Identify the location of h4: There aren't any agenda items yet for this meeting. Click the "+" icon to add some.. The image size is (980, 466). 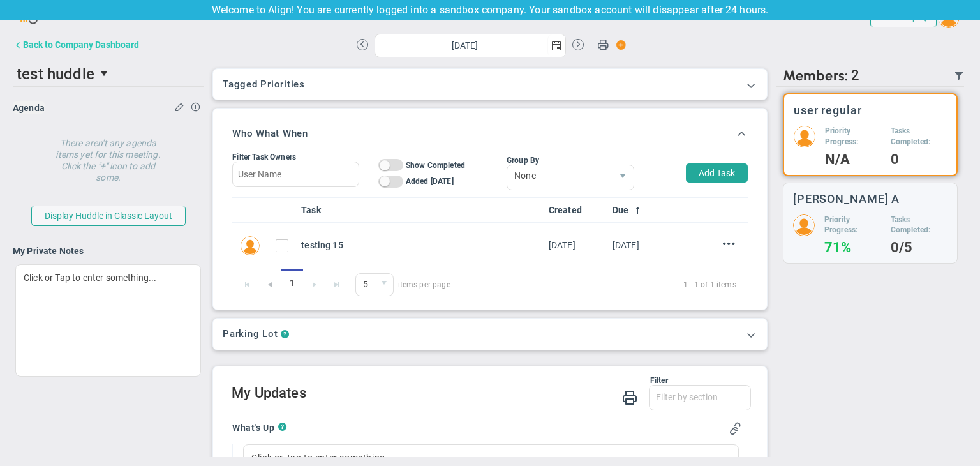
(109, 155).